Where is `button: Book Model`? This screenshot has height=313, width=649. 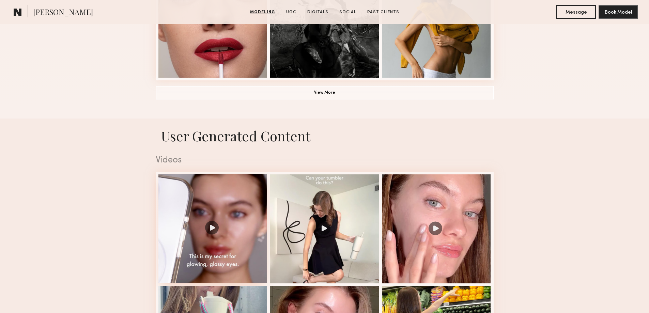
button: Book Model is located at coordinates (618, 12).